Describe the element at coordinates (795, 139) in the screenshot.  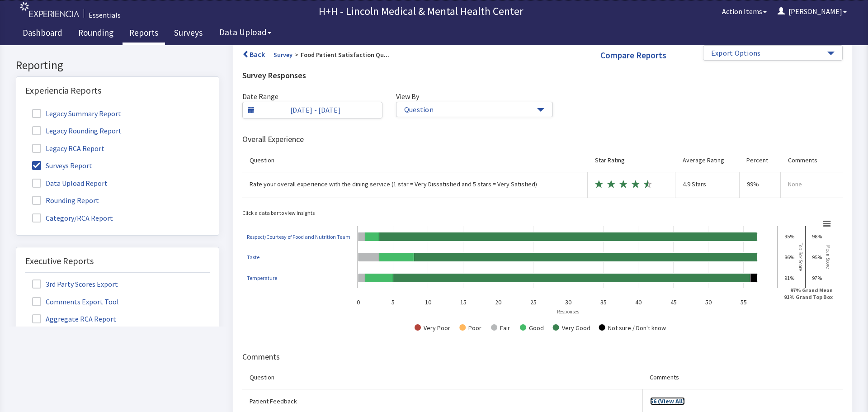
I see `span: None` at that location.